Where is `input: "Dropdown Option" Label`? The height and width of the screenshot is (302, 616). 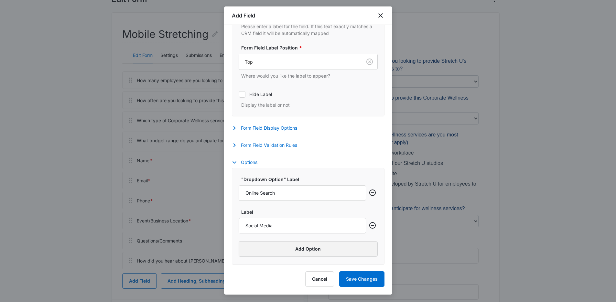
input: "Dropdown Option" Label is located at coordinates (302, 193).